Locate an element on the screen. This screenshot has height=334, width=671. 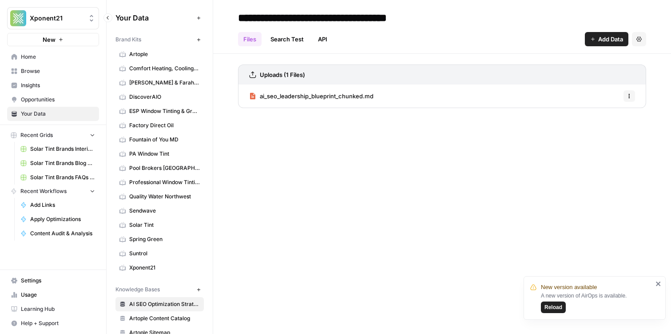
a: Apply Optimizations is located at coordinates (58, 219).